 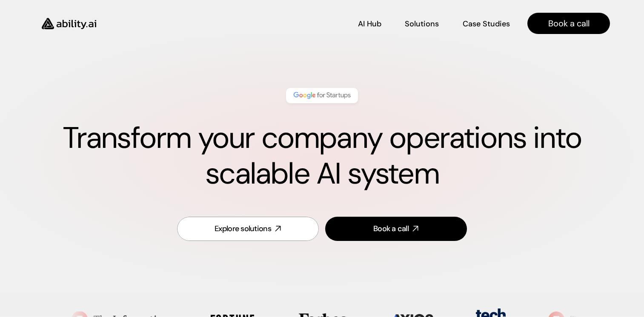 I want to click on p: Book a call, so click(x=569, y=23).